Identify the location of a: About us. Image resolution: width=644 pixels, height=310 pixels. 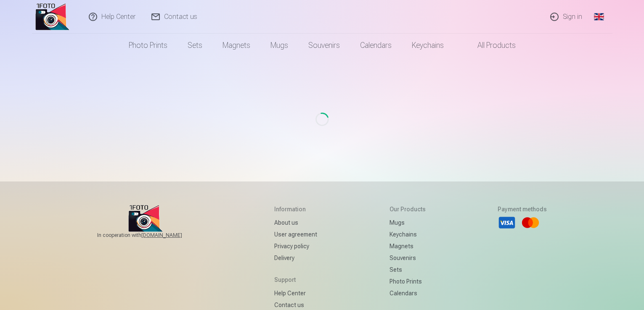
(296, 223).